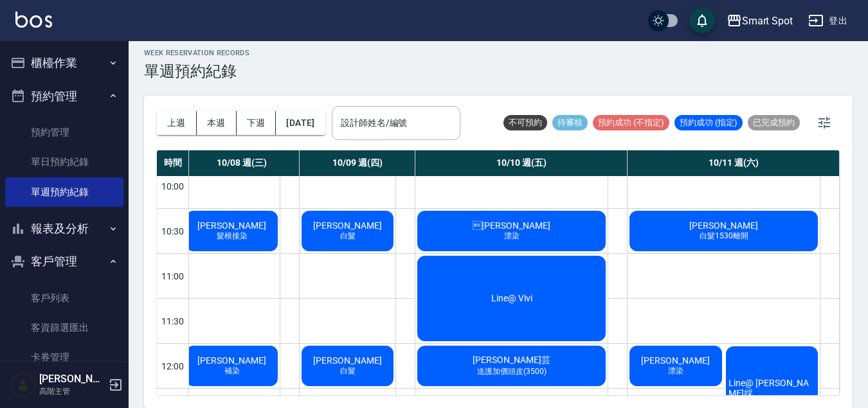 The width and height of the screenshot is (868, 408). What do you see at coordinates (233, 371) in the screenshot?
I see `span: 補染` at bounding box center [233, 371].